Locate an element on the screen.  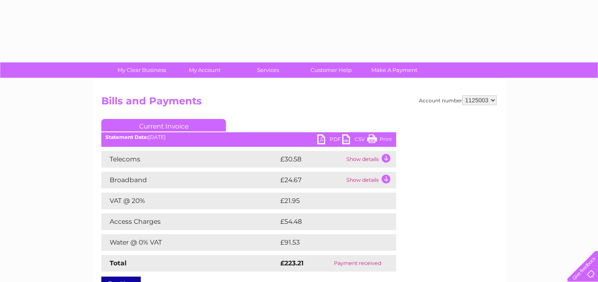
a: Current Invoice is located at coordinates (164, 125).